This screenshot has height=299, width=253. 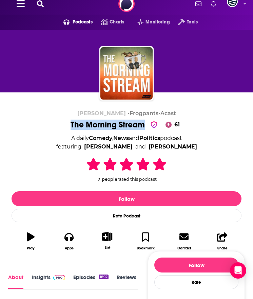 I want to click on a: Episodes1892, so click(x=91, y=281).